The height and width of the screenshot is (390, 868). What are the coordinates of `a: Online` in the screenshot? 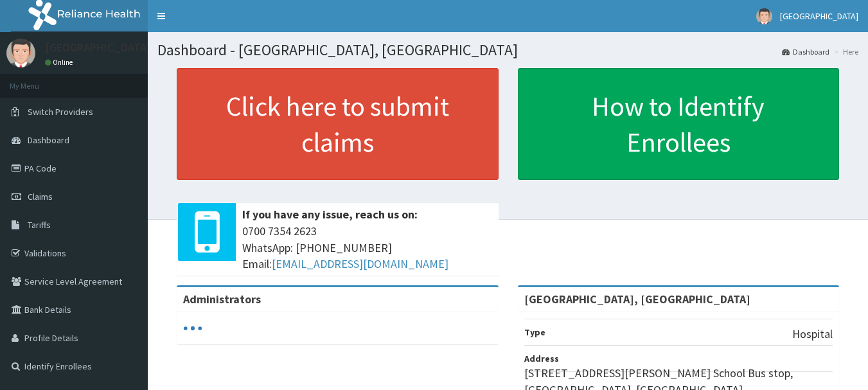 It's located at (61, 63).